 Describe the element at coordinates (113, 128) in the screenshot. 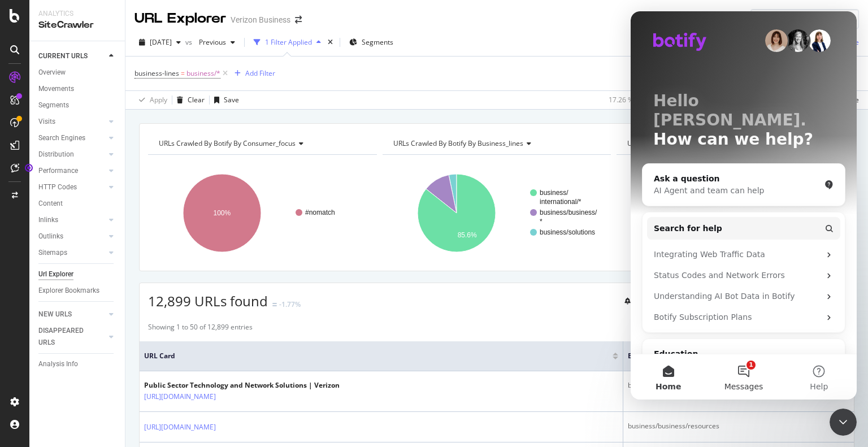

I see `p: How can we help?` at that location.